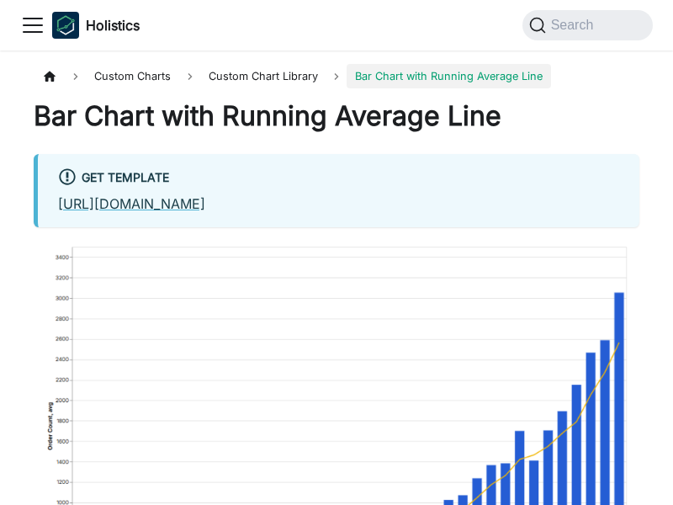  I want to click on h1: Bar Chart with Running Average Line, so click(336, 116).